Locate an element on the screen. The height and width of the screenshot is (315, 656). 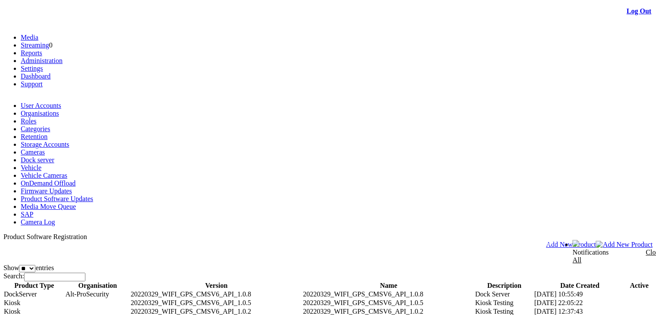
td: Alt-ProSecurity is located at coordinates (98, 294).